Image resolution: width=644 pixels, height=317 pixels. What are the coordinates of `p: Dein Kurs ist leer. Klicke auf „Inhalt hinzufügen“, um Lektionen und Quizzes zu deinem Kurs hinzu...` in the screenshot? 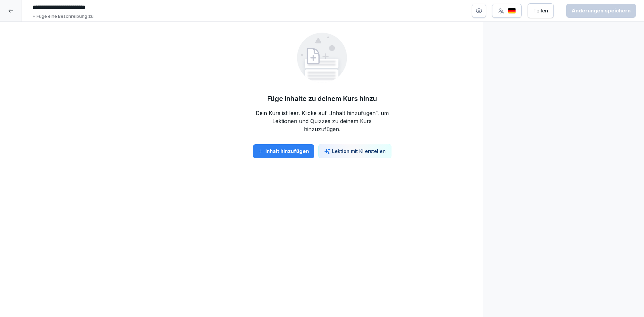 It's located at (322, 121).